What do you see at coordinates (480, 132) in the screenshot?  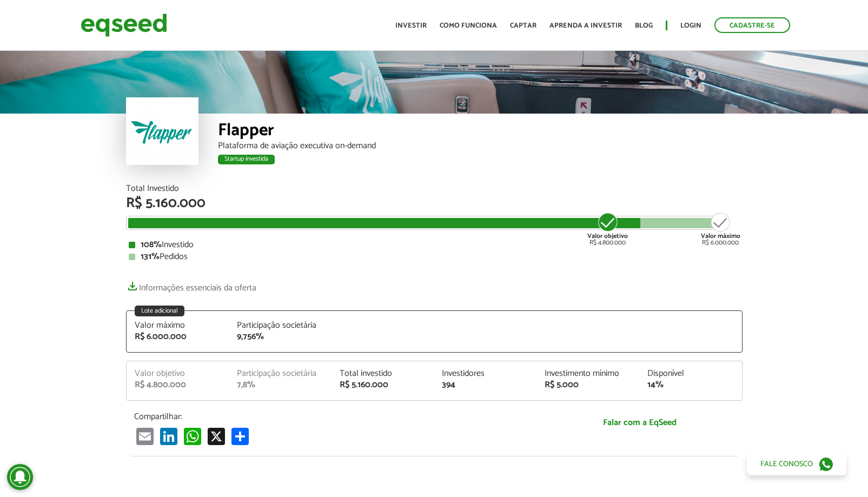 I see `div: Flapper` at bounding box center [480, 132].